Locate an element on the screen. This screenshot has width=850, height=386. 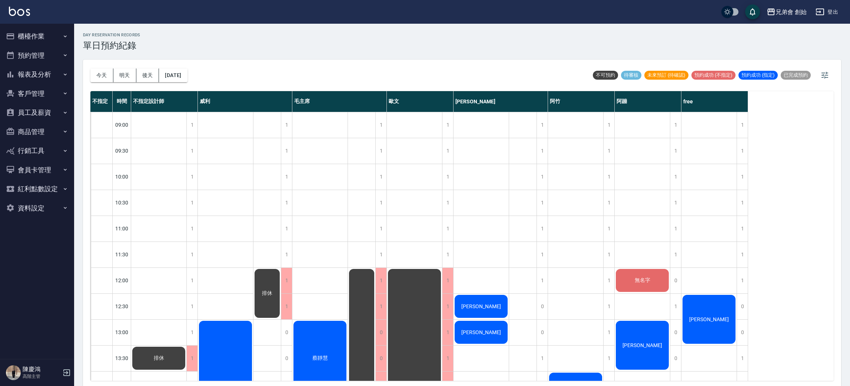
span: 蔡靜慧 is located at coordinates (320, 358).